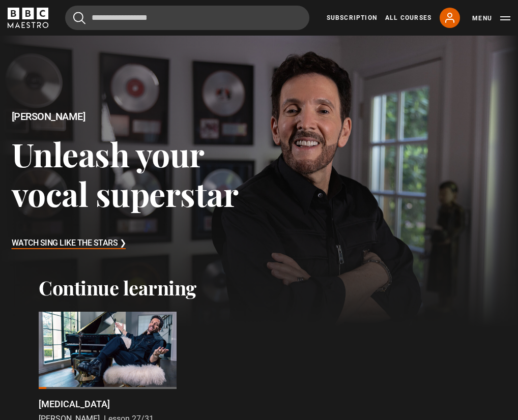 This screenshot has height=420, width=518. I want to click on a: BBC Maestro, so click(28, 18).